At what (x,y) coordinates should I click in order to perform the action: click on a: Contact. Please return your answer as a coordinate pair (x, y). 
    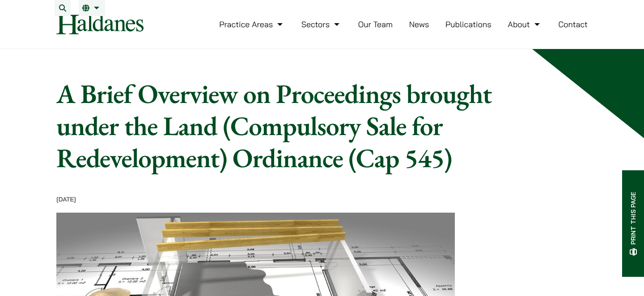
    Looking at the image, I should click on (572, 24).